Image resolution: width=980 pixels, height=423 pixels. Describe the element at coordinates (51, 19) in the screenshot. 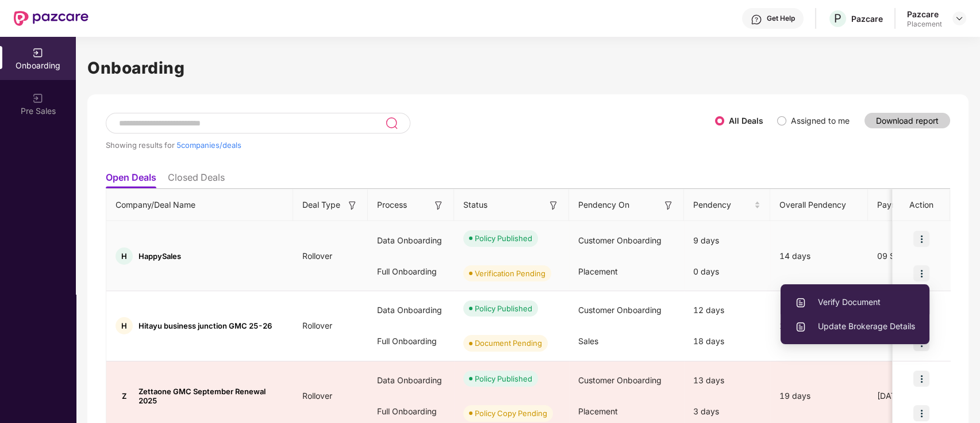

I see `img: New Pazcare Logo` at that location.